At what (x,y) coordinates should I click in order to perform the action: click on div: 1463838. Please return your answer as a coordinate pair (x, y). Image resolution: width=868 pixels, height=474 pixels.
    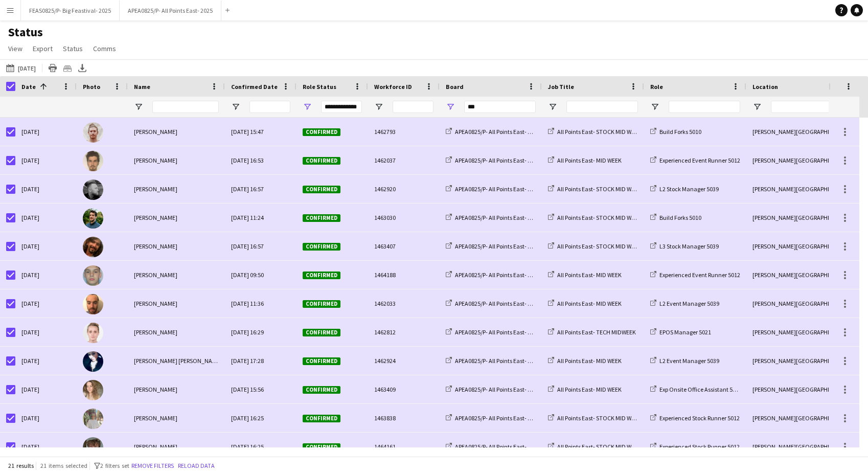
    Looking at the image, I should click on (404, 418).